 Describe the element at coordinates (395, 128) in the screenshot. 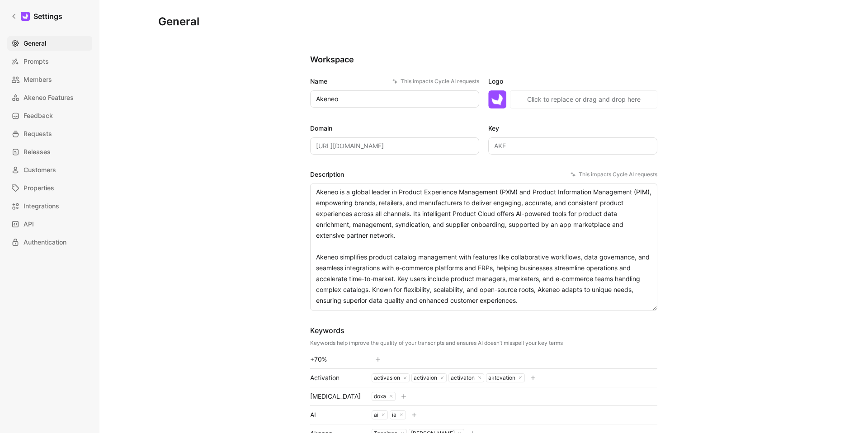

I see `label: Domain` at that location.